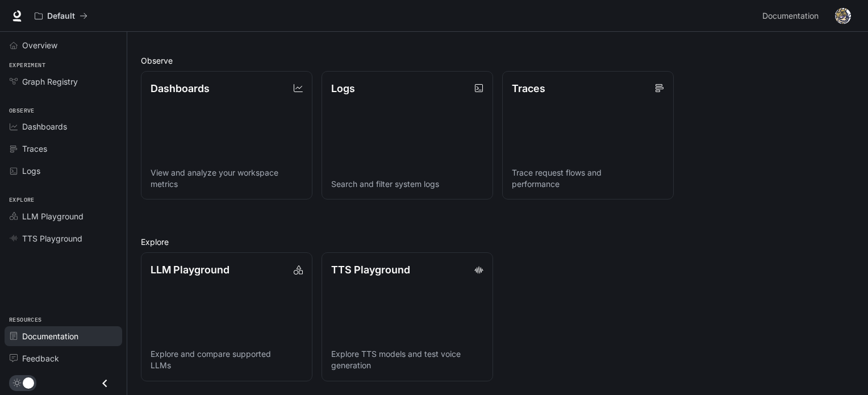 The image size is (868, 395). Describe the element at coordinates (843, 16) in the screenshot. I see `img: User avatar` at that location.